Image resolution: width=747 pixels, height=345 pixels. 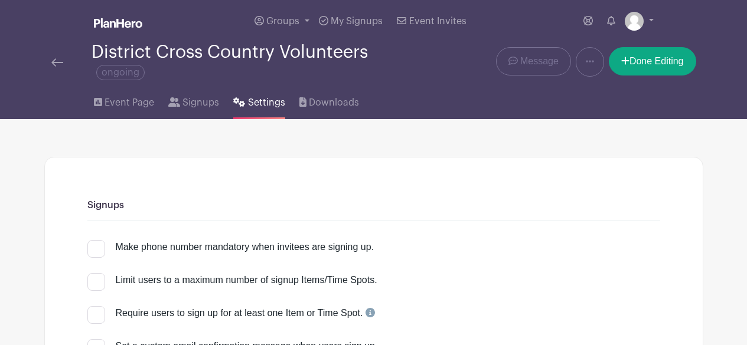 I want to click on div: Limit users to a maximum number of signup Items/Time Spots., so click(x=246, y=280).